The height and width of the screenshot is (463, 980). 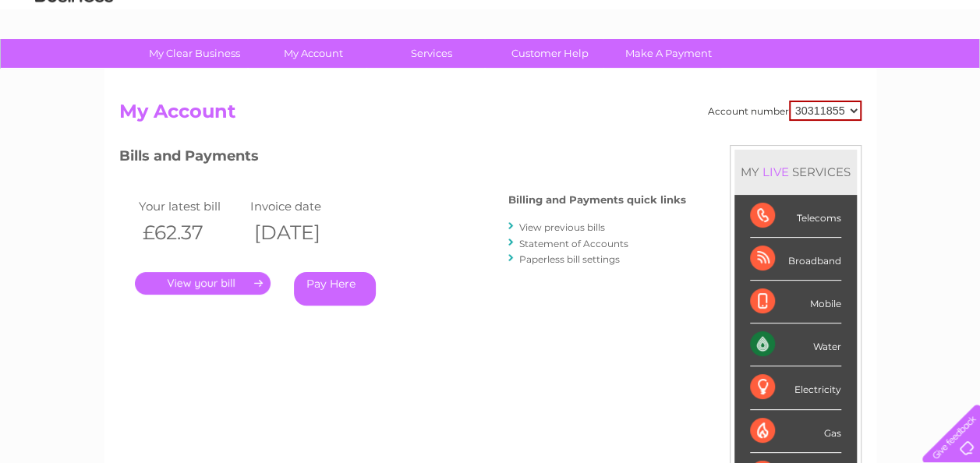 What do you see at coordinates (574, 243) in the screenshot?
I see `a: Statement of Accounts` at bounding box center [574, 243].